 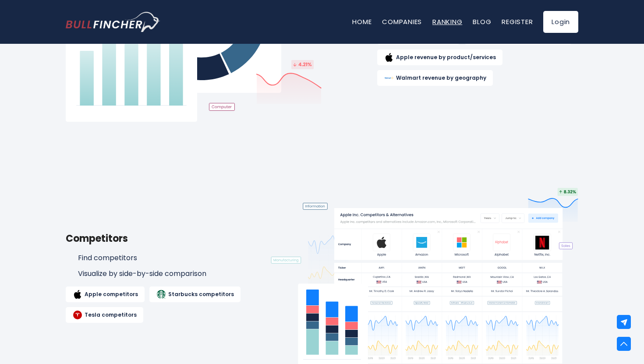 What do you see at coordinates (435, 78) in the screenshot?
I see `a: Walmart revenue by geography` at bounding box center [435, 78].